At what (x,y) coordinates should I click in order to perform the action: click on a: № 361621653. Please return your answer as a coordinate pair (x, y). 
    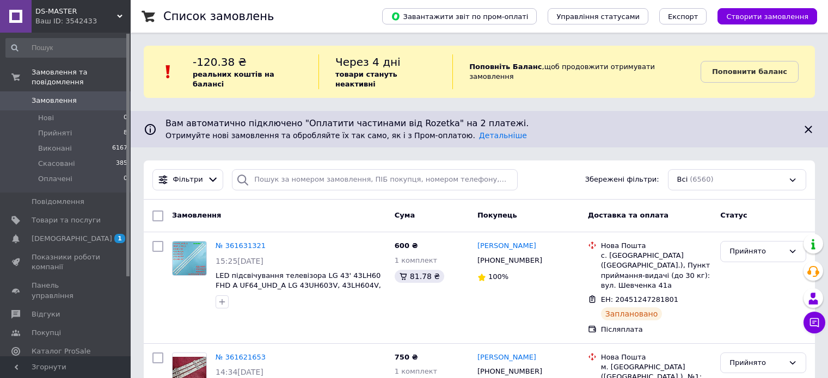
    Looking at the image, I should click on (241, 357).